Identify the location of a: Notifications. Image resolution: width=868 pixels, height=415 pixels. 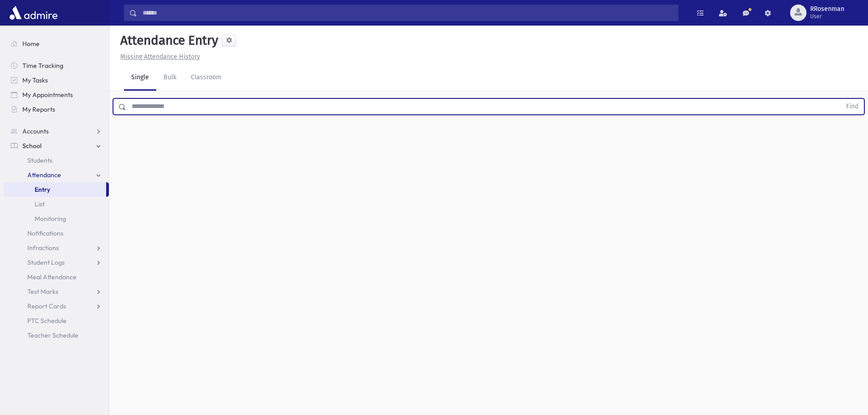
(56, 234).